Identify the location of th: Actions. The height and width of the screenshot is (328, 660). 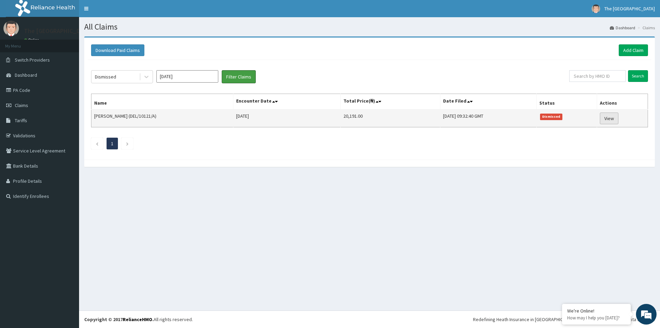
(623, 102).